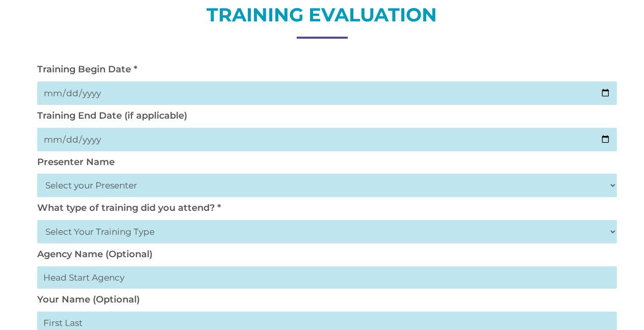  What do you see at coordinates (88, 300) in the screenshot?
I see `label: Your Name (Optional)` at bounding box center [88, 300].